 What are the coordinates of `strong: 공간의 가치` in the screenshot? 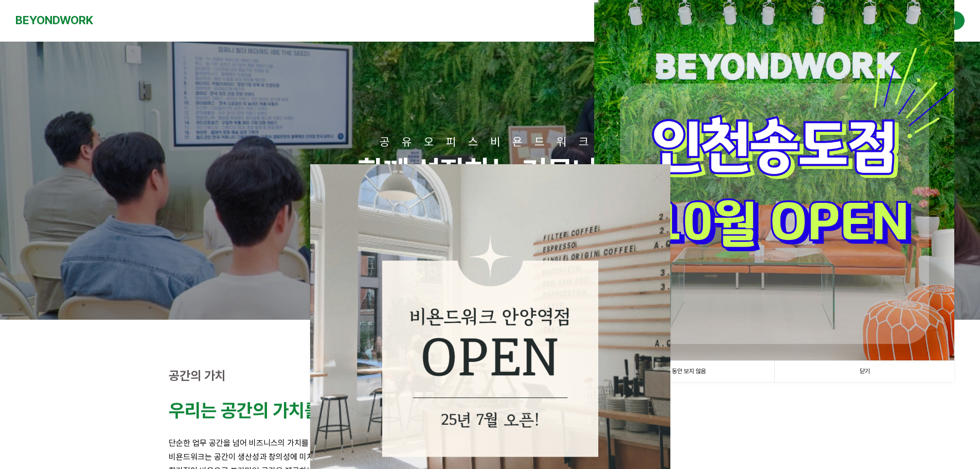 It's located at (197, 376).